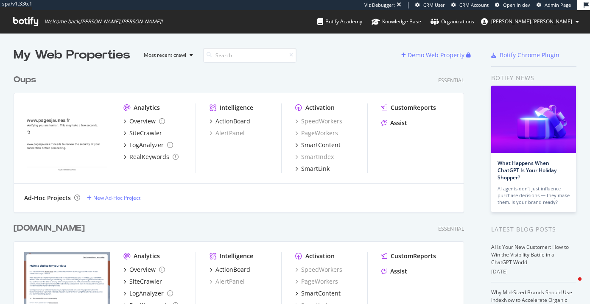 The height and width of the screenshot is (304, 590). Describe the element at coordinates (48, 198) in the screenshot. I see `div: Ad-Hoc Projects` at that location.